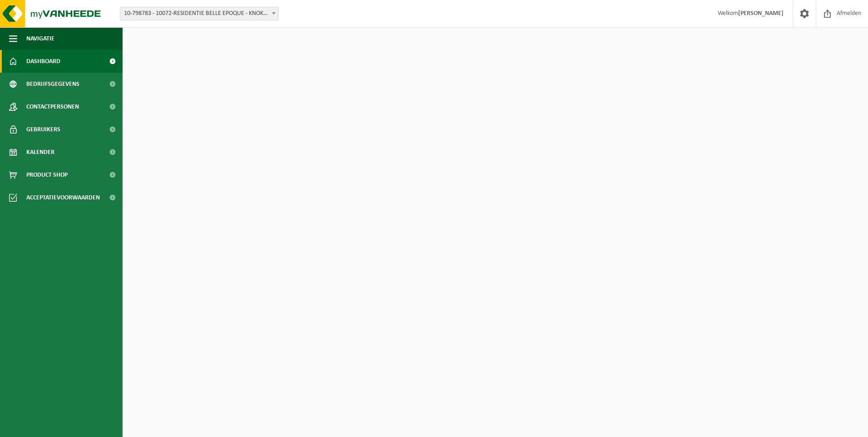 The height and width of the screenshot is (437, 868). I want to click on span: Navigatie, so click(41, 38).